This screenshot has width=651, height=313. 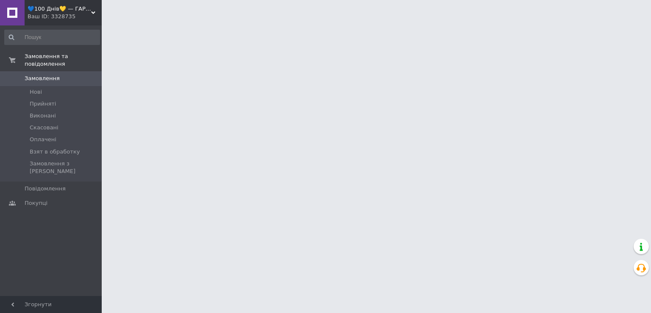 I want to click on span: Покупці, so click(x=36, y=203).